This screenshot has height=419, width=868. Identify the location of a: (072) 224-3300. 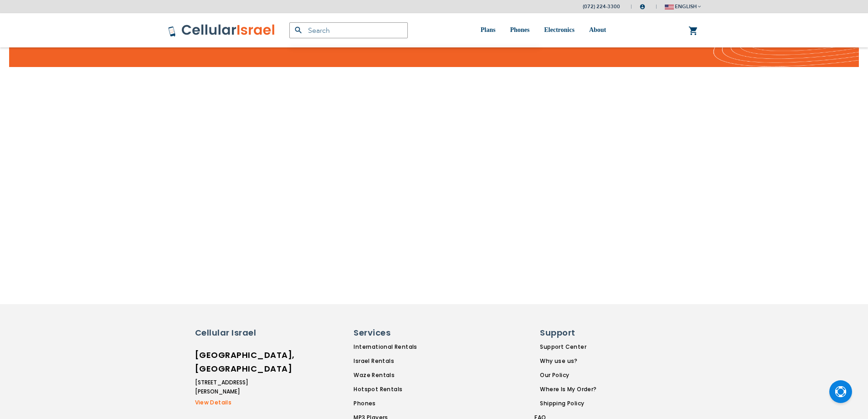
(601, 6).